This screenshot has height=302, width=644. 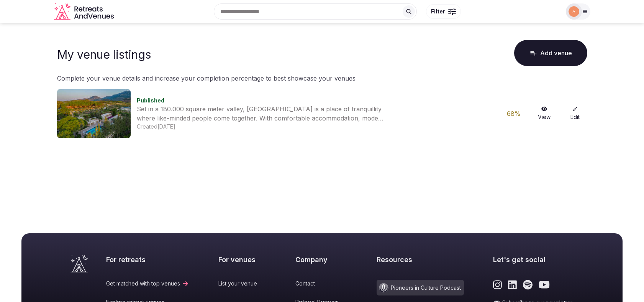 I want to click on button: Filter, so click(x=443, y=11).